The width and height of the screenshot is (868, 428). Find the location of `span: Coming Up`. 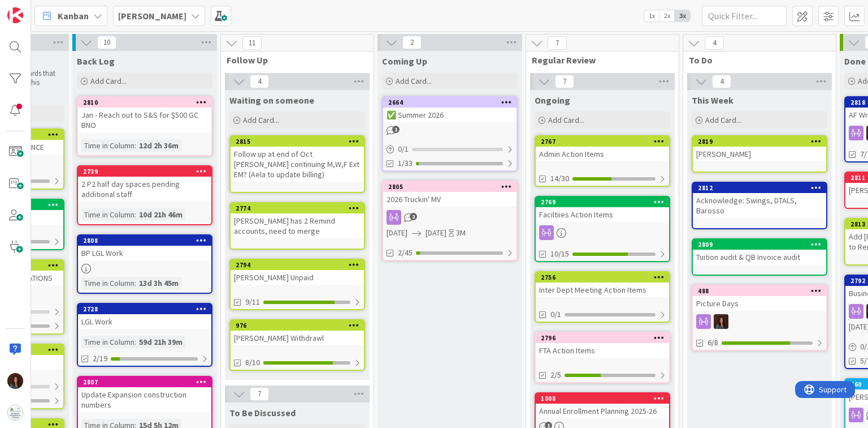

span: Coming Up is located at coordinates (405, 61).